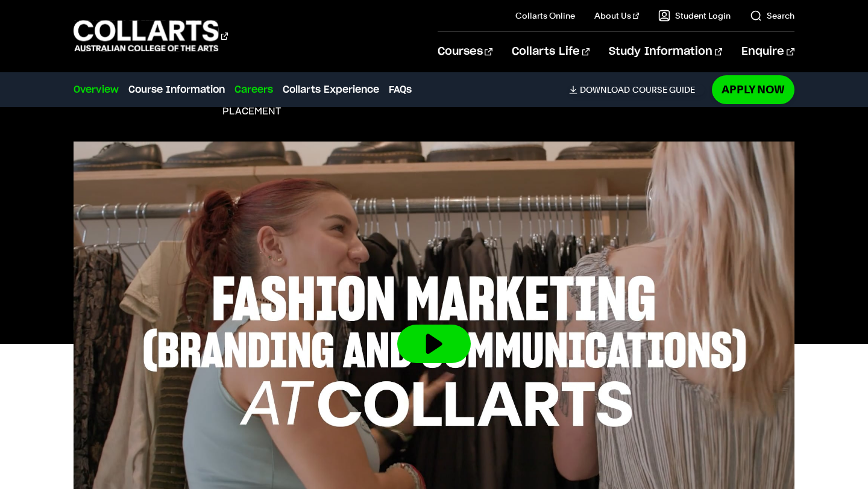  I want to click on a: DownloadCourse Guide, so click(636, 90).